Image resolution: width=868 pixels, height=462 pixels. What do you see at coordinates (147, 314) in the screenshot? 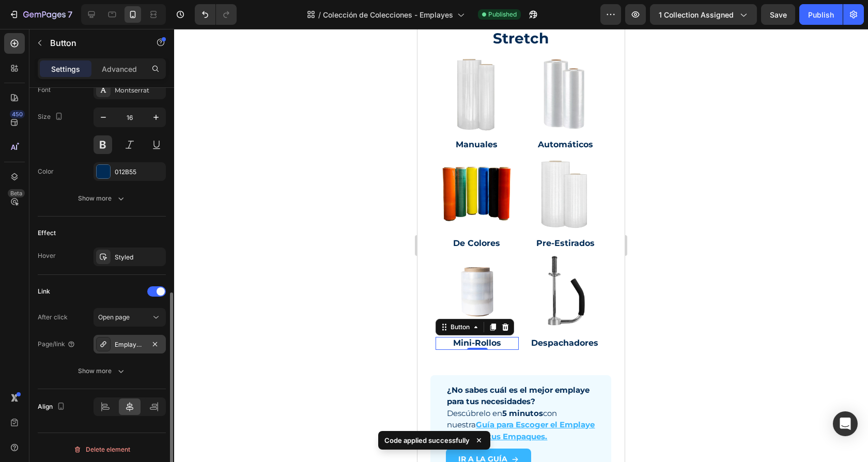
I see `a: Despachadores` at bounding box center [147, 314].